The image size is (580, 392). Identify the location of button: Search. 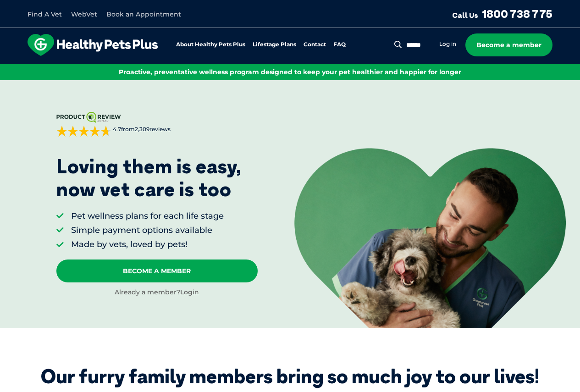
(398, 45).